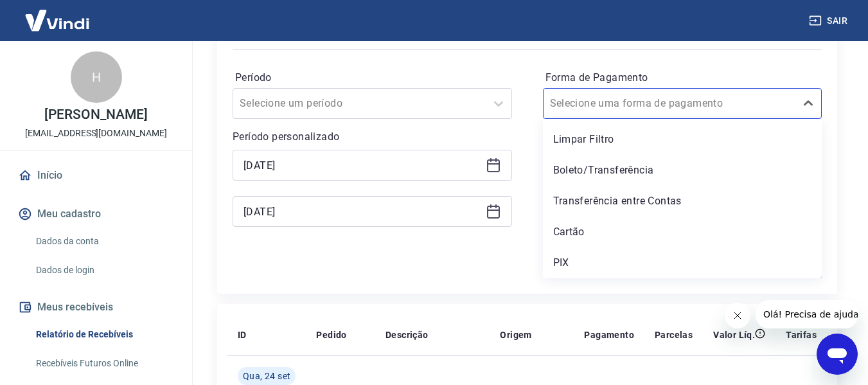  Describe the element at coordinates (331, 335) in the screenshot. I see `p: Pedido` at that location.